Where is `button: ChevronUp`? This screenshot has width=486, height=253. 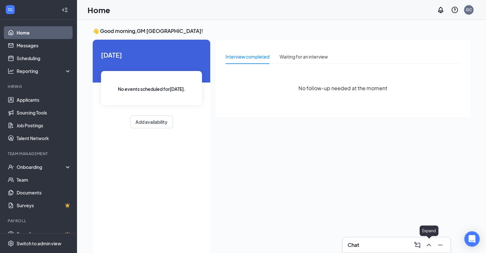 button: ChevronUp is located at coordinates (429, 245).